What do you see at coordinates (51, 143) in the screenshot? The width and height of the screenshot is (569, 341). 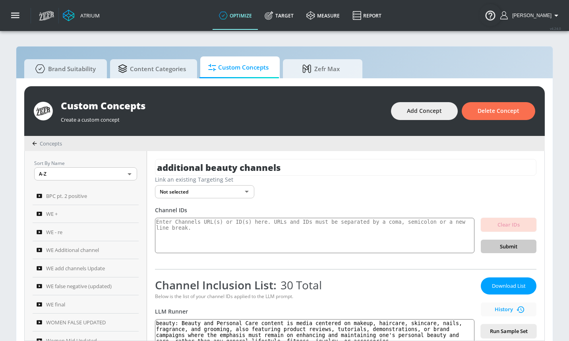 I see `span: Concepts` at bounding box center [51, 143].